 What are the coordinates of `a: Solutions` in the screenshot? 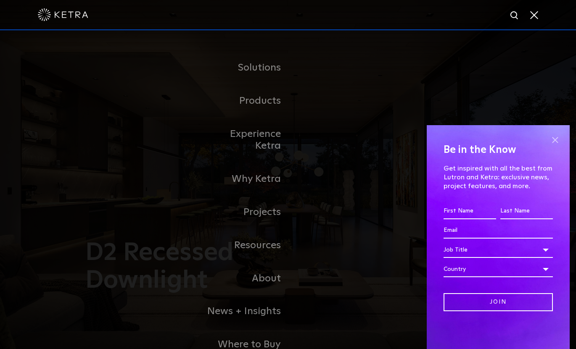 It's located at (245, 68).